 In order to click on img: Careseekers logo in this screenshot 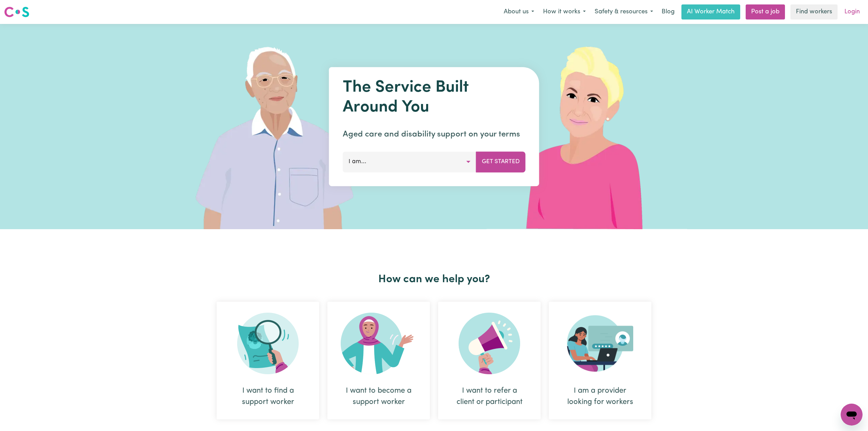, I will do `click(16, 12)`.